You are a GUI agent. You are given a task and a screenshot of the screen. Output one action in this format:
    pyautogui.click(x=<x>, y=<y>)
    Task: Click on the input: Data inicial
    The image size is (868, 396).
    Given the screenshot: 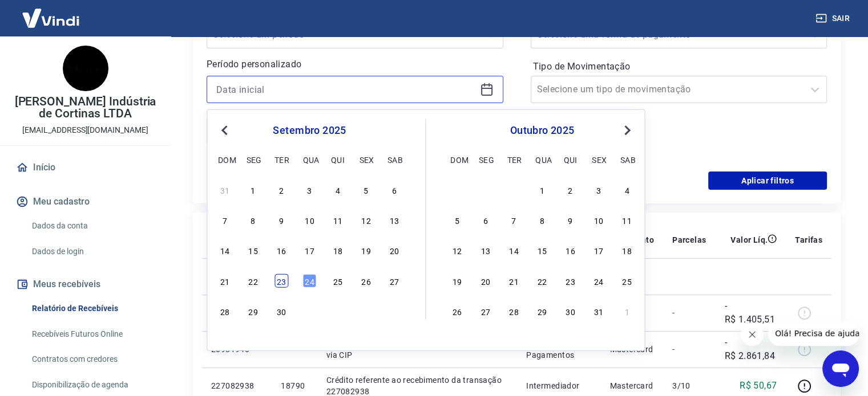 What is the action you would take?
    pyautogui.click(x=346, y=90)
    